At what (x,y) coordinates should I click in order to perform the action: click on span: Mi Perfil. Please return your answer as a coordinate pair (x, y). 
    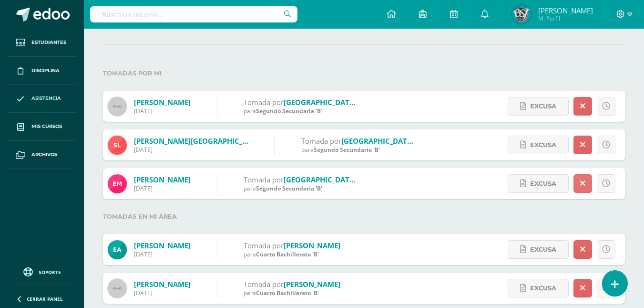
    Looking at the image, I should click on (565, 18).